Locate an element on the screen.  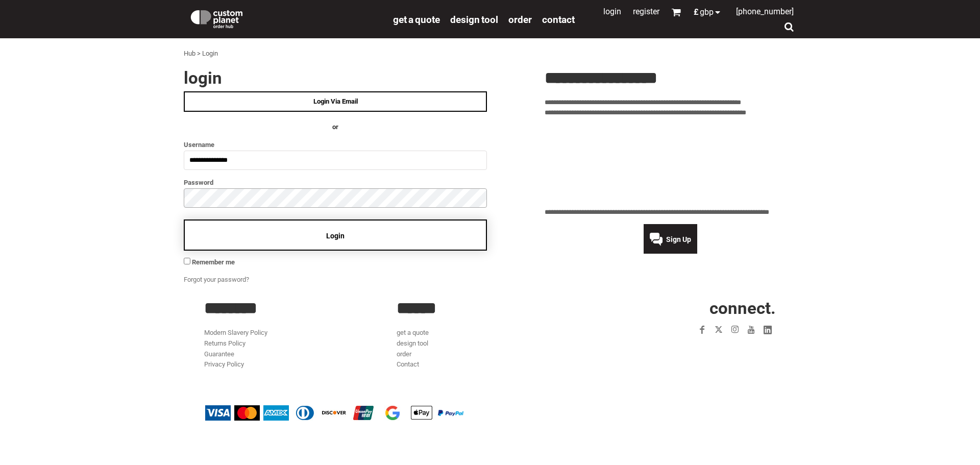
h2: Login is located at coordinates (335, 78).